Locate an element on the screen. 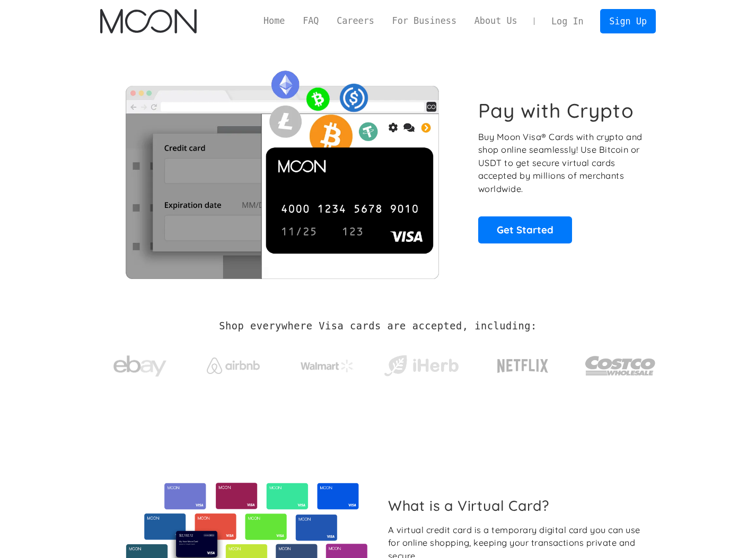 The width and height of the screenshot is (756, 558). a: Home is located at coordinates (274, 21).